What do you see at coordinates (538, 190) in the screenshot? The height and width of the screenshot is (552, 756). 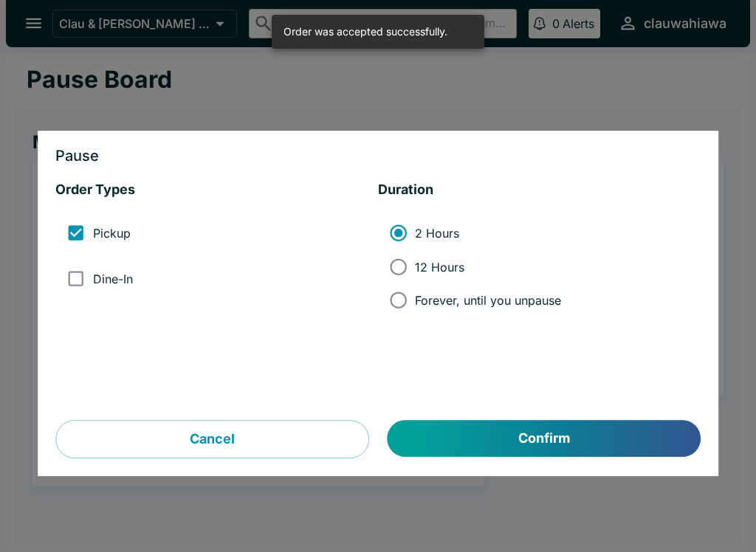 I see `h5: Duration` at bounding box center [538, 190].